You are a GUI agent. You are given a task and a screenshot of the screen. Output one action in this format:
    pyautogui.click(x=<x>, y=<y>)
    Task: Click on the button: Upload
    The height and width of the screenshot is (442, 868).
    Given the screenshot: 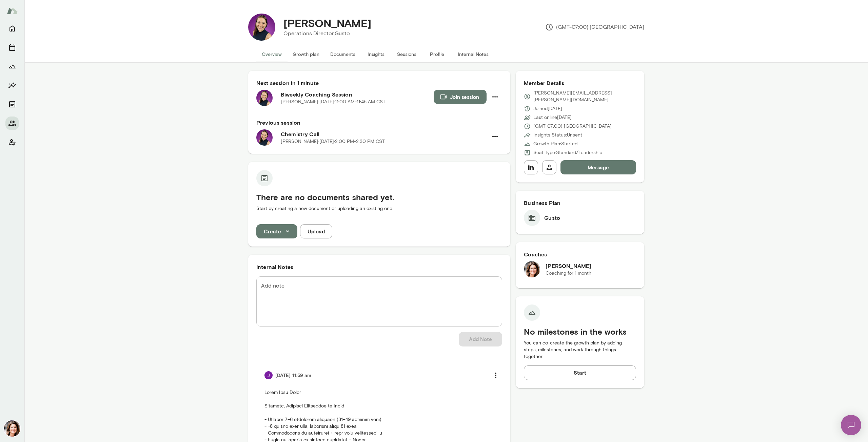 What is the action you would take?
    pyautogui.click(x=316, y=231)
    